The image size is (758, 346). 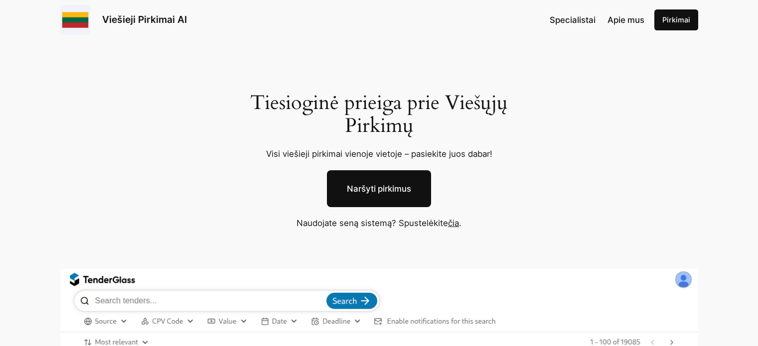 What do you see at coordinates (379, 115) in the screenshot?
I see `h1: Tiesioginė prieiga prie Viešųjų Pirkimų` at bounding box center [379, 115].